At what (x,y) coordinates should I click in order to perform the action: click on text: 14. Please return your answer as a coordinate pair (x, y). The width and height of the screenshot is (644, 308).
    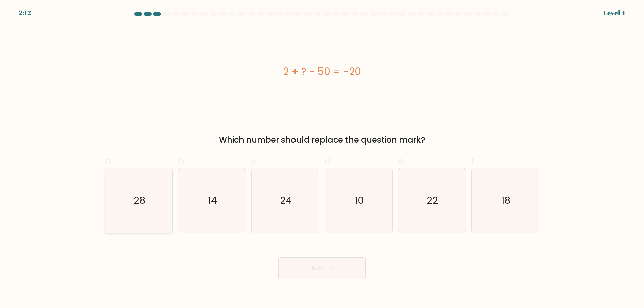
    Looking at the image, I should click on (213, 201).